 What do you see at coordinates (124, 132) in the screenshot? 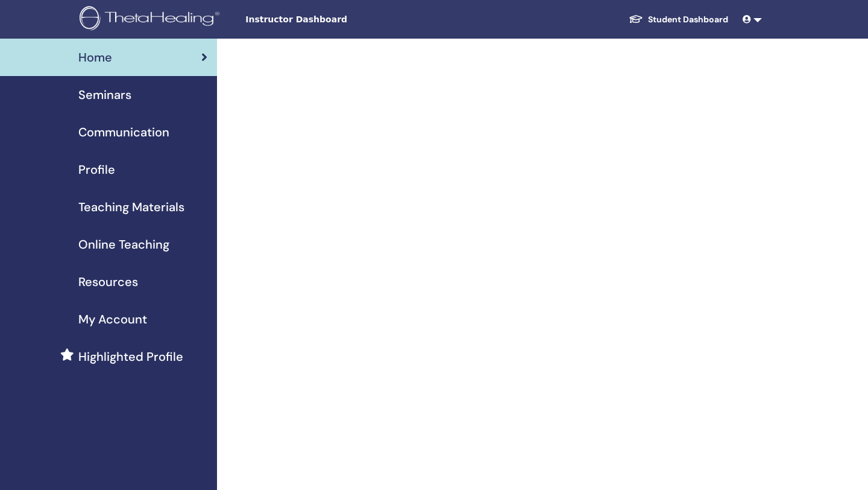
I see `span: Communication` at bounding box center [124, 132].